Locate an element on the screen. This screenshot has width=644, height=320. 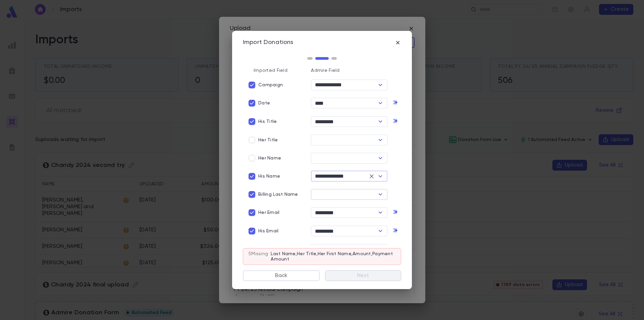
p: Her Name is located at coordinates (270, 158).